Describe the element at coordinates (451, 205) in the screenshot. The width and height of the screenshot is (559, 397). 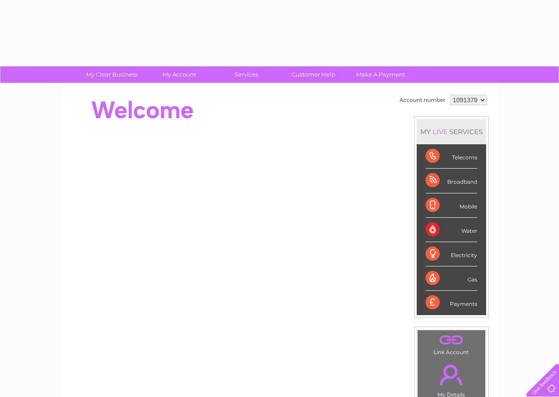
I see `div: Mobile` at that location.